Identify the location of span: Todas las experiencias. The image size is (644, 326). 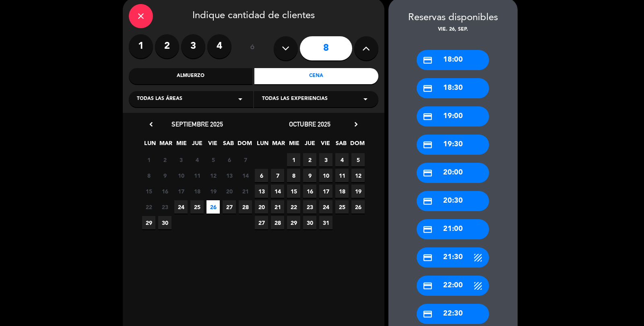
(295, 99).